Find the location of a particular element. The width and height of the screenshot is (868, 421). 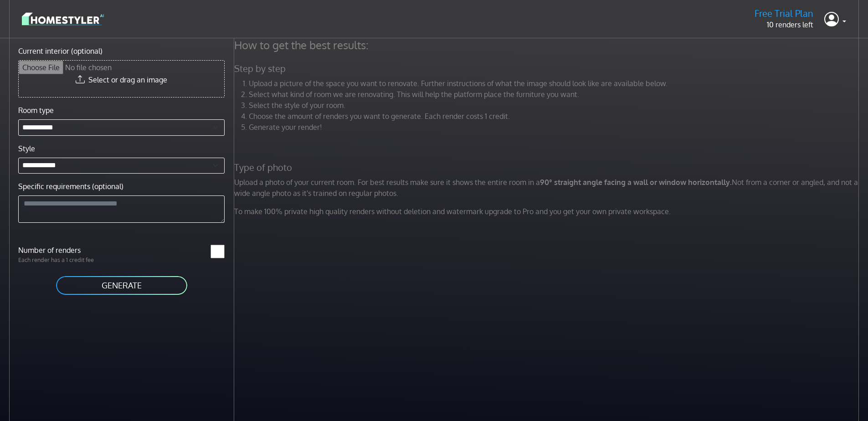

h5: Step by step is located at coordinates (548, 69).